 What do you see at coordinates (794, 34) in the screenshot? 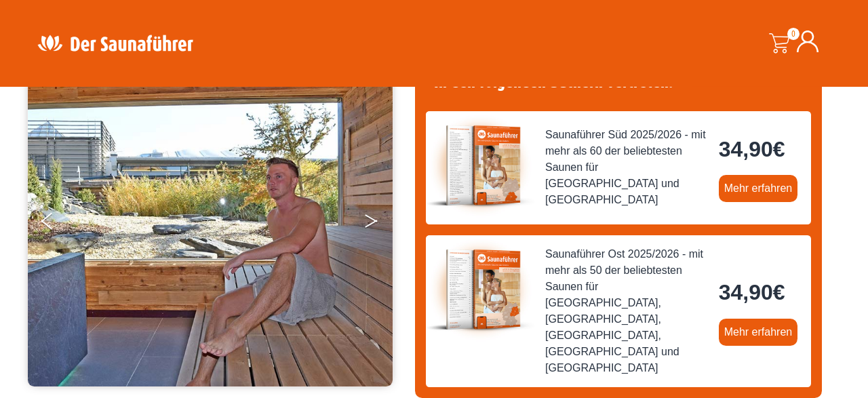
I see `span: 0` at bounding box center [794, 34].